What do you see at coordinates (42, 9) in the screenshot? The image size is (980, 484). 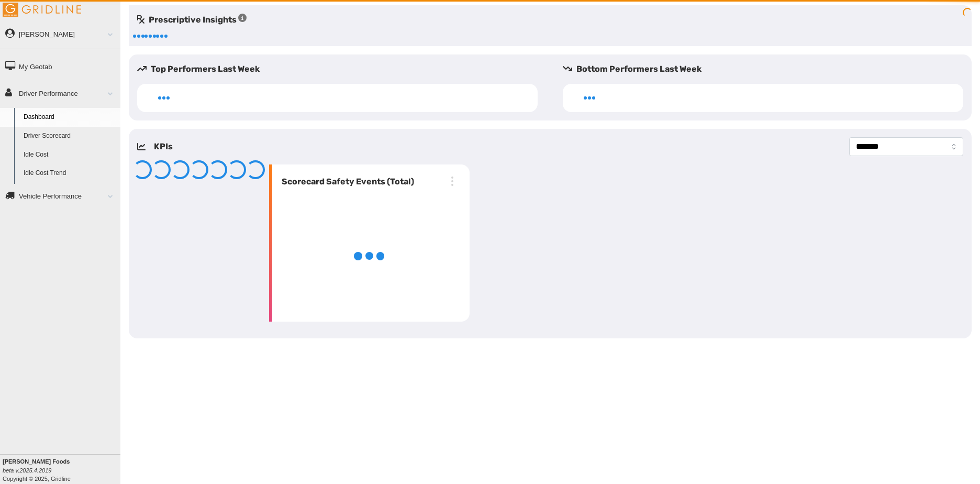 I see `img: Gridline` at bounding box center [42, 9].